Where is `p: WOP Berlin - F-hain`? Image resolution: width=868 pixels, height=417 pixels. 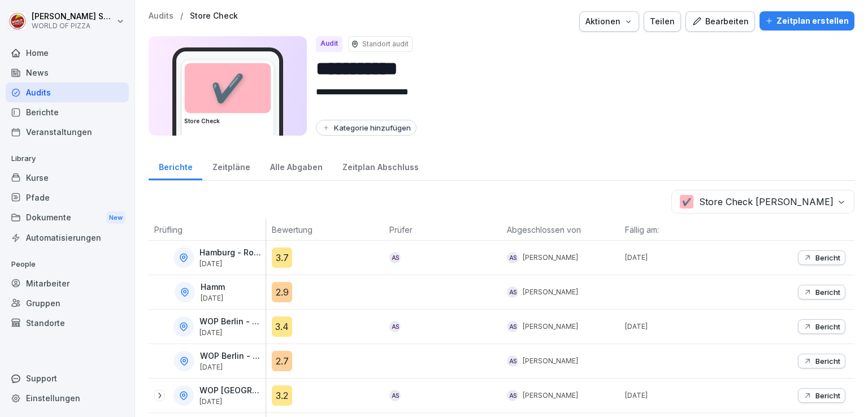
p: WOP Berlin - F-hain is located at coordinates (231, 321).